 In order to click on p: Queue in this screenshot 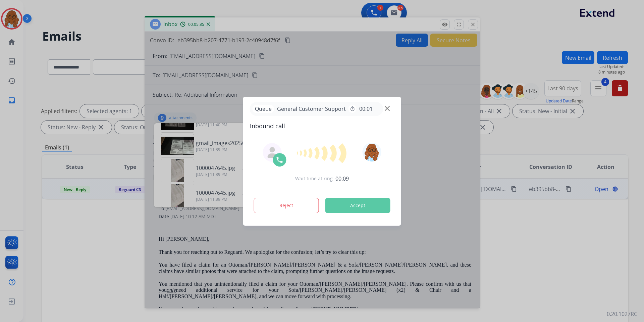, I will do `click(264, 108)`.